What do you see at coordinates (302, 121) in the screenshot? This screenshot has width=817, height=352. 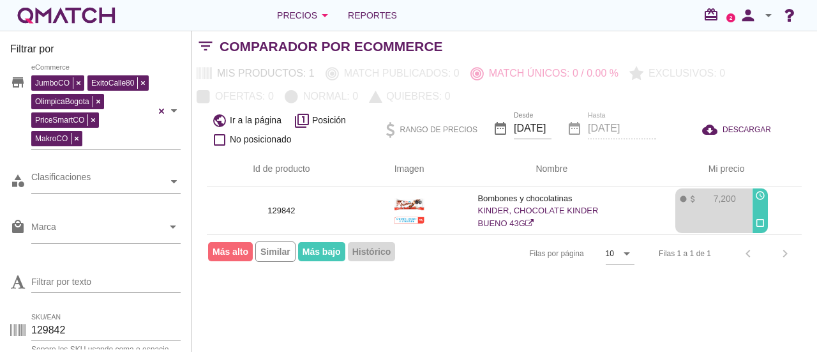 I see `i: filter_1` at bounding box center [302, 121].